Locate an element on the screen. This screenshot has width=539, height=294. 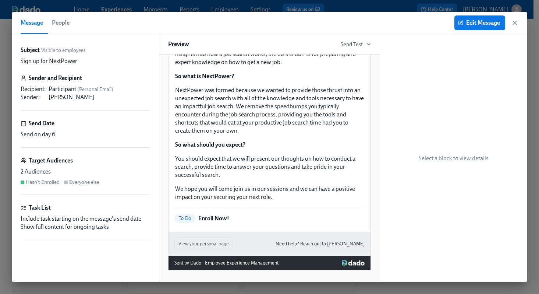
h6: Task List is located at coordinates (40, 207).